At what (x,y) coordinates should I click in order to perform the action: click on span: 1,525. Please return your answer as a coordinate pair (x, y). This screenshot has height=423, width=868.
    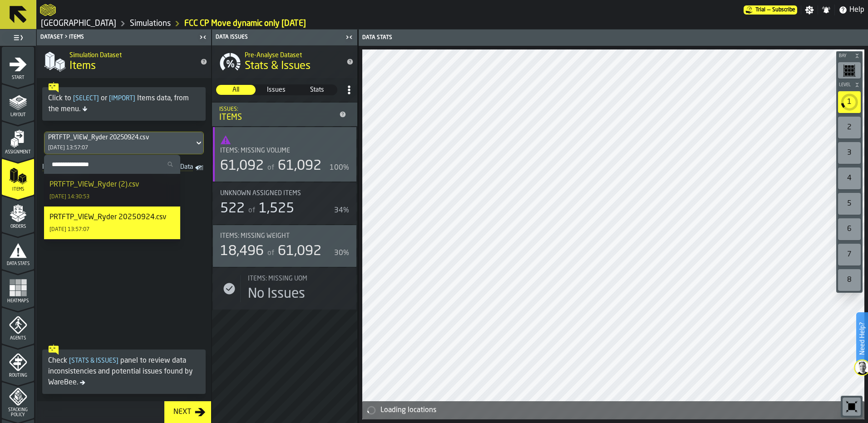
    Looking at the image, I should click on (276, 208).